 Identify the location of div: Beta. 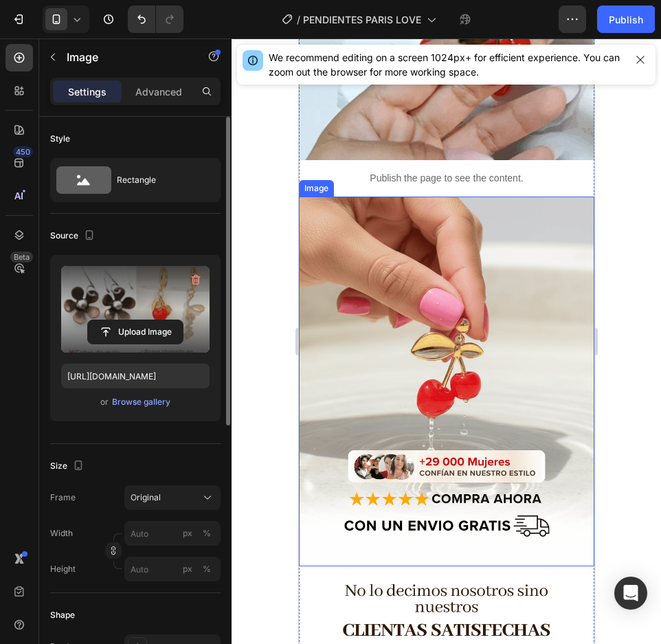
(21, 257).